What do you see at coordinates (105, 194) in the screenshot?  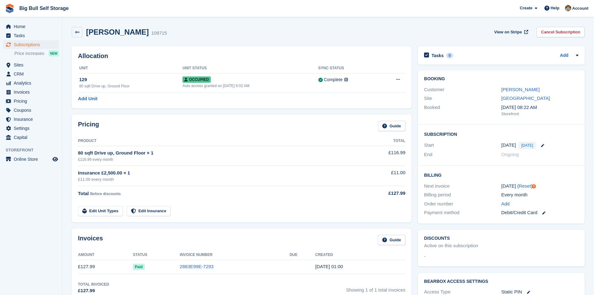 I see `span: Before discounts` at bounding box center [105, 194].